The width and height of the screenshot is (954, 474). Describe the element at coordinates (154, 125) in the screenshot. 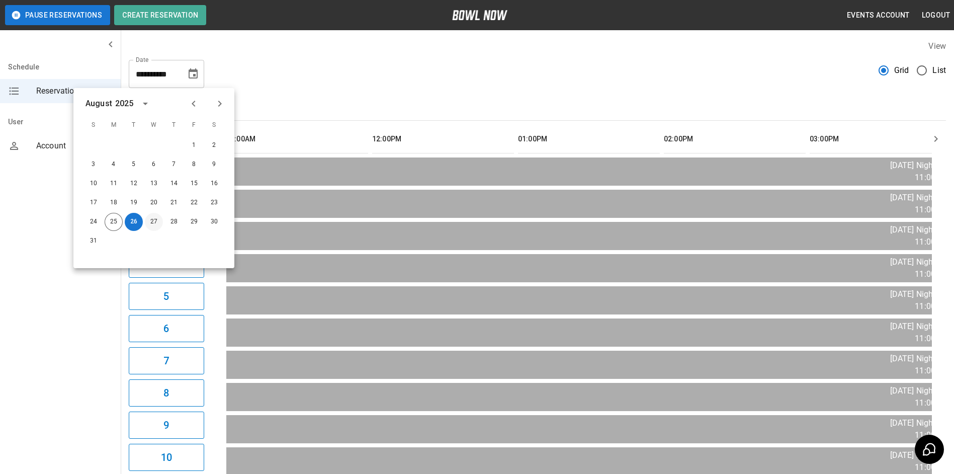

I see `span: W` at that location.